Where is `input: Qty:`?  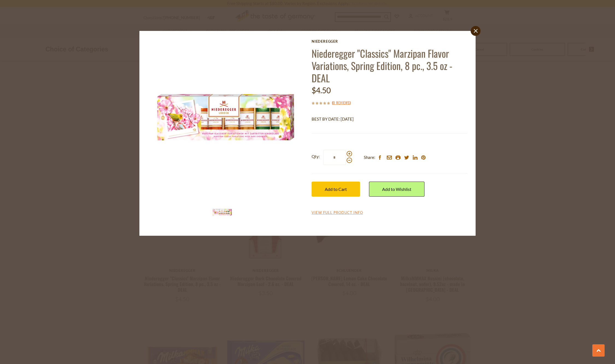
input: Qty: is located at coordinates (334, 157).